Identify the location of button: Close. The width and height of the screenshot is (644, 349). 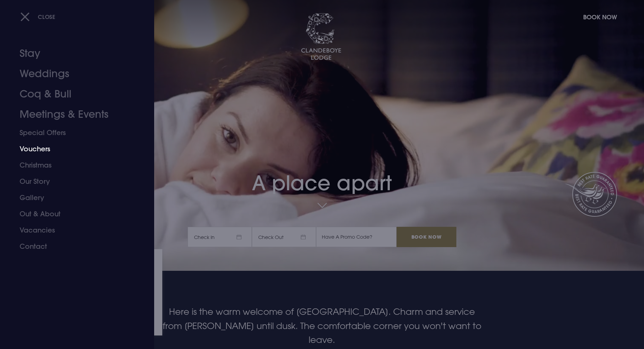
(38, 17).